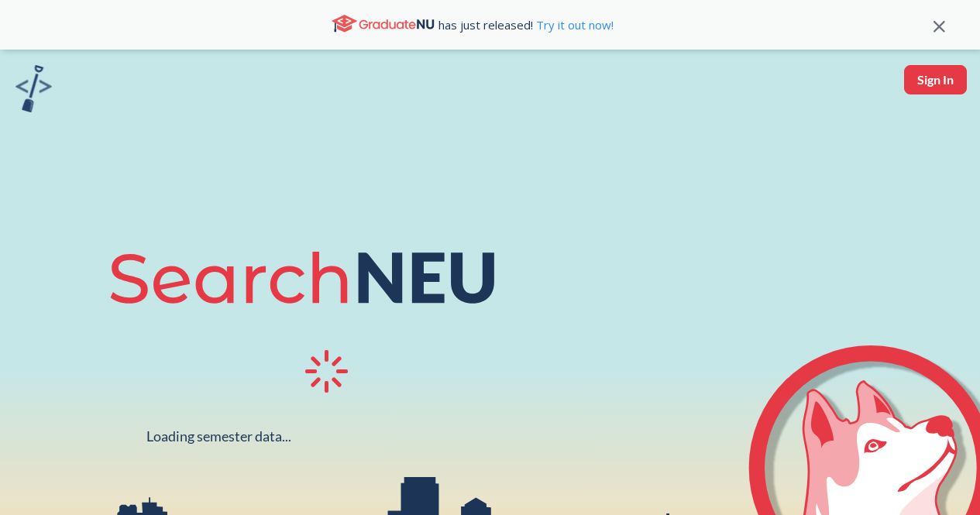  What do you see at coordinates (526, 24) in the screenshot?
I see `span: has just released!` at bounding box center [526, 24].